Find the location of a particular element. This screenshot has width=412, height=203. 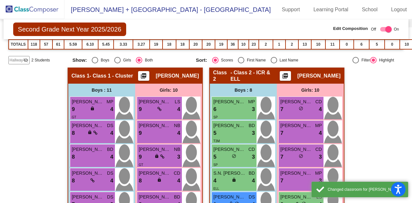

span: Sort: is located at coordinates (201, 60).